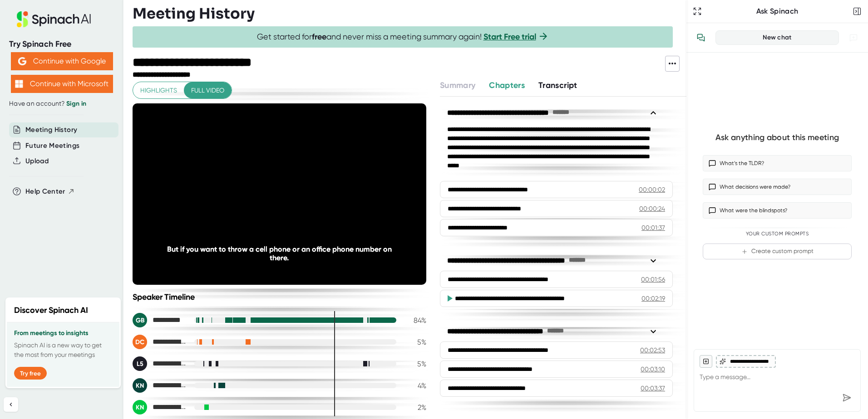 Image resolution: width=868 pixels, height=419 pixels. Describe the element at coordinates (507, 85) in the screenshot. I see `span: Chapters` at that location.